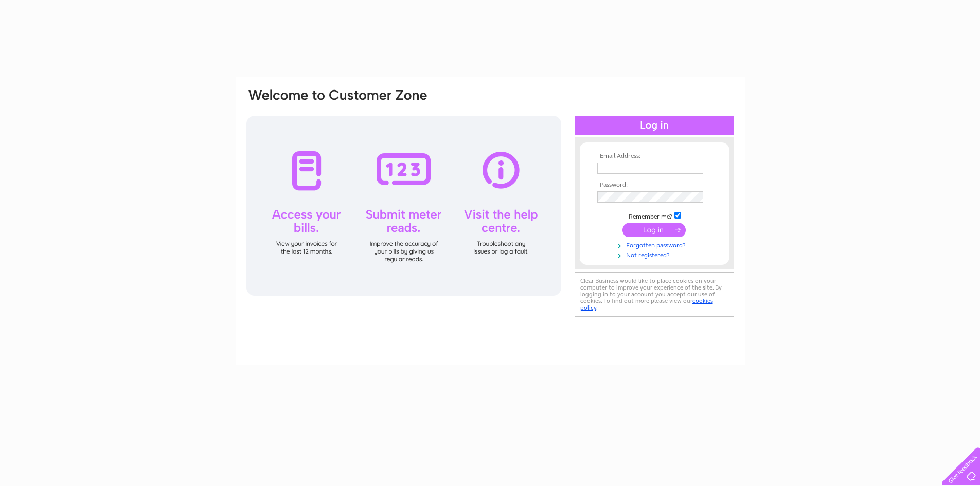  Describe the element at coordinates (654, 185) in the screenshot. I see `th: Password:` at that location.